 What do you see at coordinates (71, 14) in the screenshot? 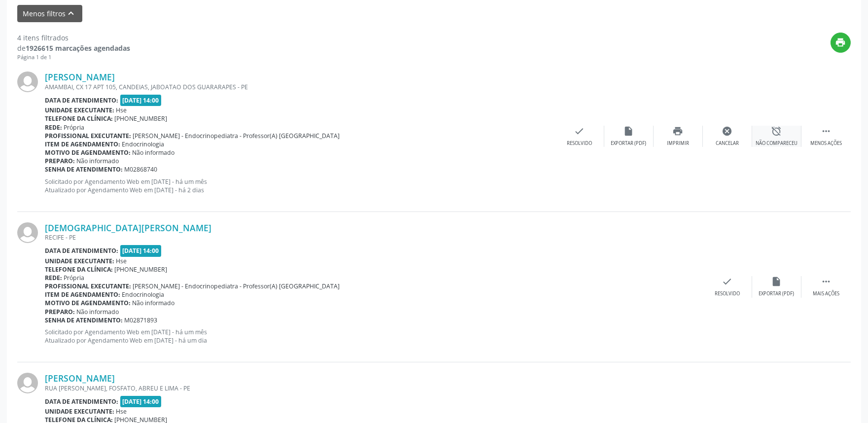
I see `i: keyboard_arrow_up` at bounding box center [71, 14].